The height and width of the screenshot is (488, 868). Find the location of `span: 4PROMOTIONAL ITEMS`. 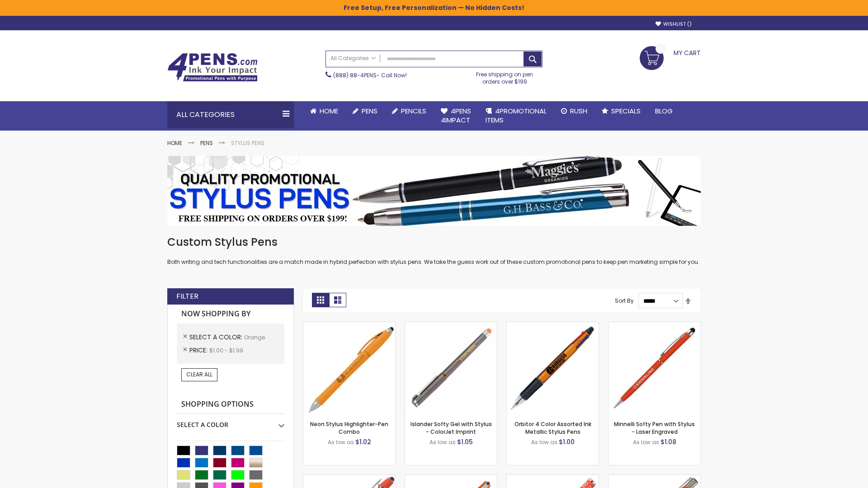

span: 4PROMOTIONAL ITEMS is located at coordinates (515, 115).